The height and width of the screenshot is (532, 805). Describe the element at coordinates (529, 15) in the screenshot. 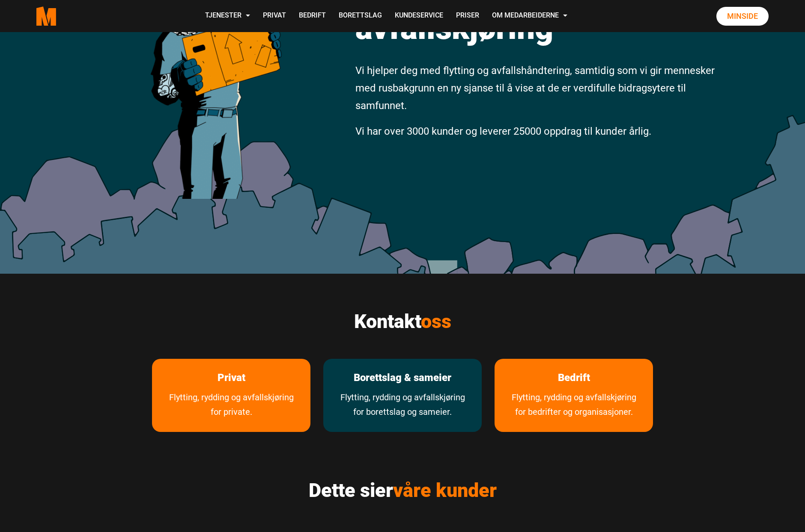

I see `a: Om Medarbeiderne` at that location.